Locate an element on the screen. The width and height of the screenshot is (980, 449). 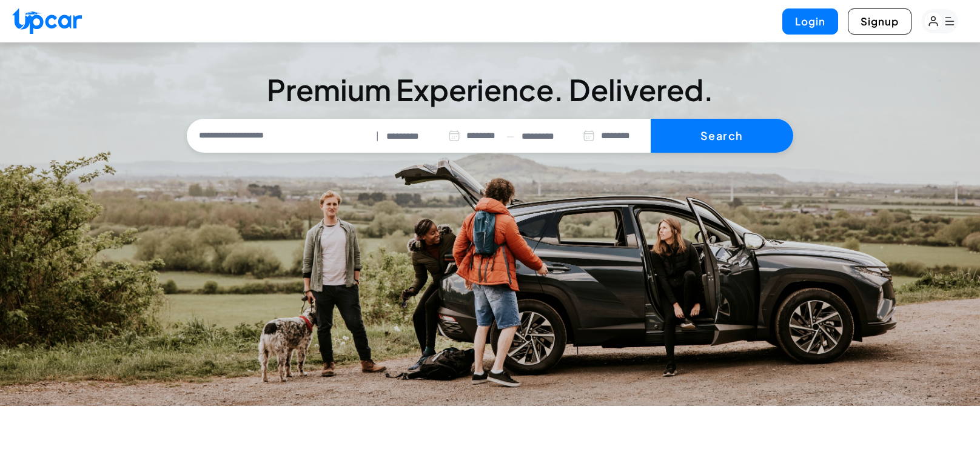
button: Search is located at coordinates (722, 136).